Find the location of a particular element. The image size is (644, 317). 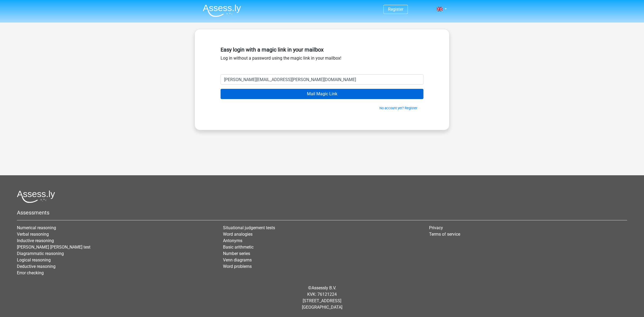

a: Basic arithmetic is located at coordinates (238, 247).